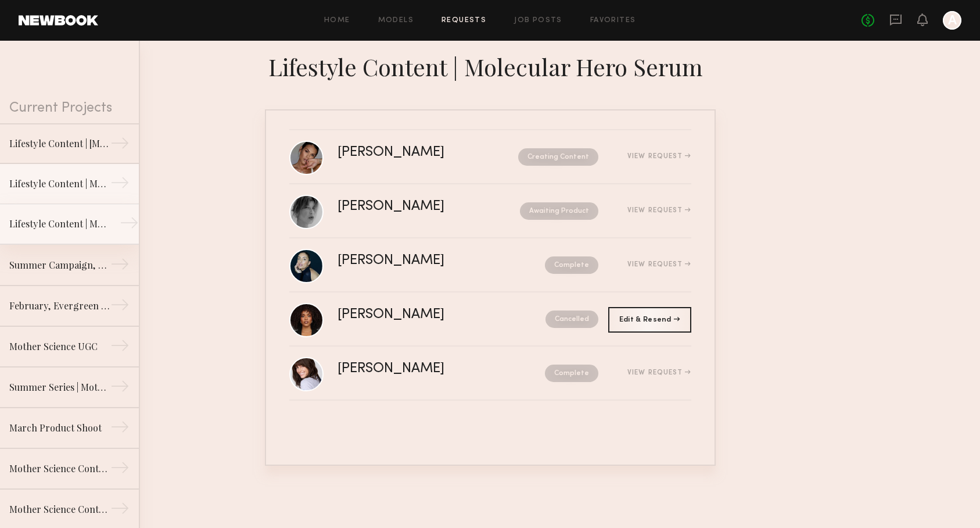  What do you see at coordinates (612, 20) in the screenshot?
I see `a: Favorites` at bounding box center [612, 20].